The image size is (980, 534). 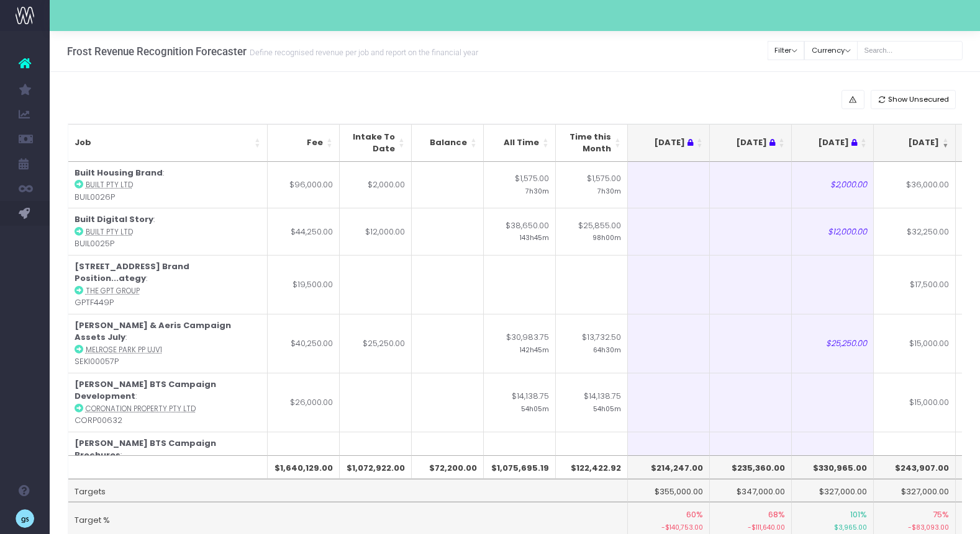 What do you see at coordinates (167, 461) in the screenshot?
I see `td: : CORP0633P` at bounding box center [167, 461].